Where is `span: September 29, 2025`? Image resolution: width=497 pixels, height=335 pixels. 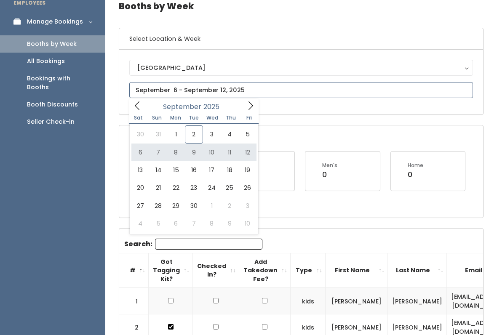
span: September 29, 2025 is located at coordinates (176, 206).